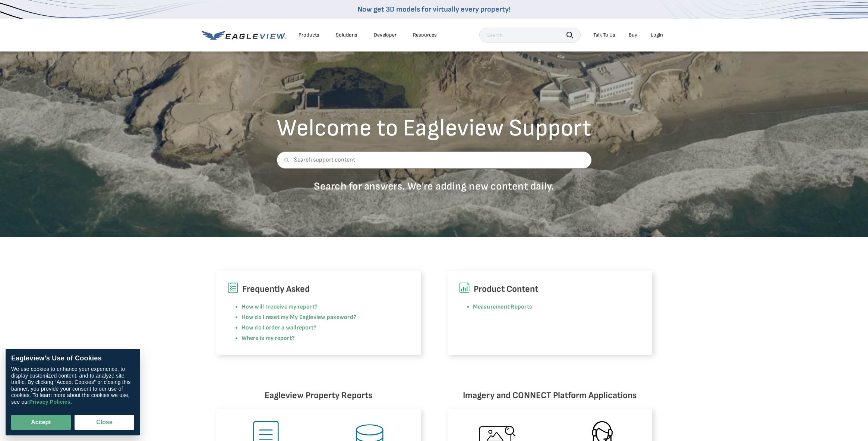 This screenshot has width=868, height=441. What do you see at coordinates (425, 35) in the screenshot?
I see `div: Resources` at bounding box center [425, 35].